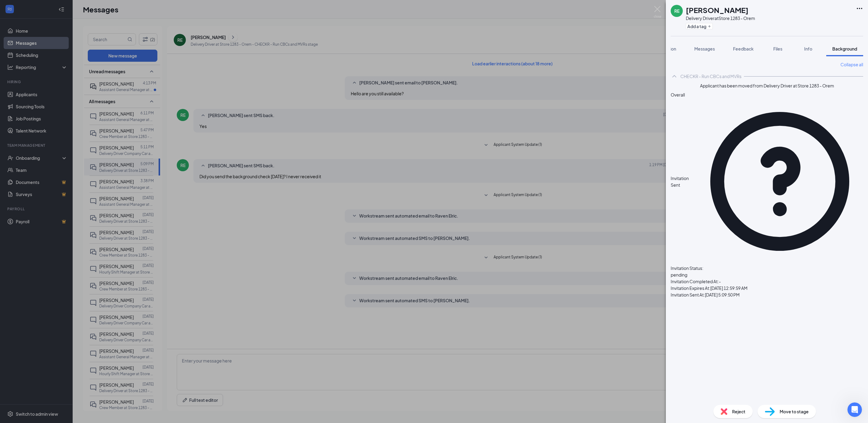  I want to click on button: Home, so click(101, 8).